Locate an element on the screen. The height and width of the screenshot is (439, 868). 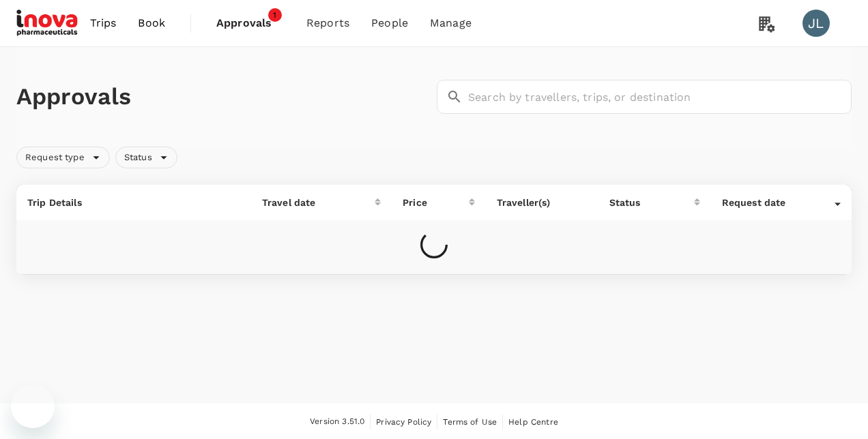
img: iNova Pharmaceuticals is located at coordinates (48, 23).